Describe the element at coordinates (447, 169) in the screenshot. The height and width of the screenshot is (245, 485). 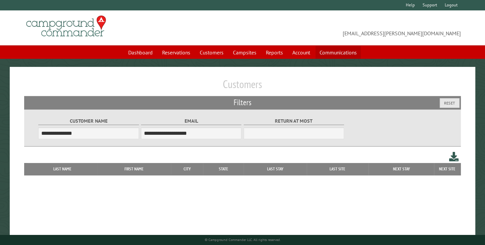
I see `th: Next Site` at that location.